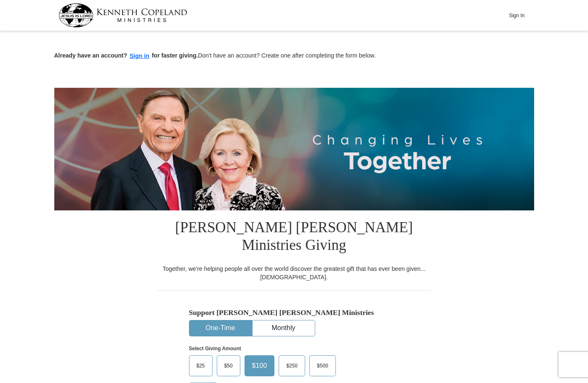 The width and height of the screenshot is (588, 383). What do you see at coordinates (322, 366) in the screenshot?
I see `span: $500` at bounding box center [322, 366].